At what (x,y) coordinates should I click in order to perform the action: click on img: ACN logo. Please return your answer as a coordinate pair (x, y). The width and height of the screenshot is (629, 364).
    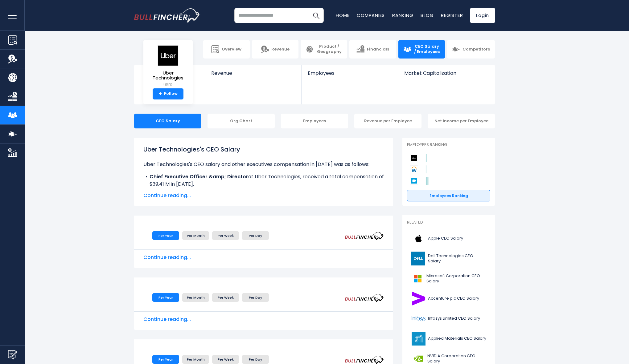
    Looking at the image, I should click on (418, 299).